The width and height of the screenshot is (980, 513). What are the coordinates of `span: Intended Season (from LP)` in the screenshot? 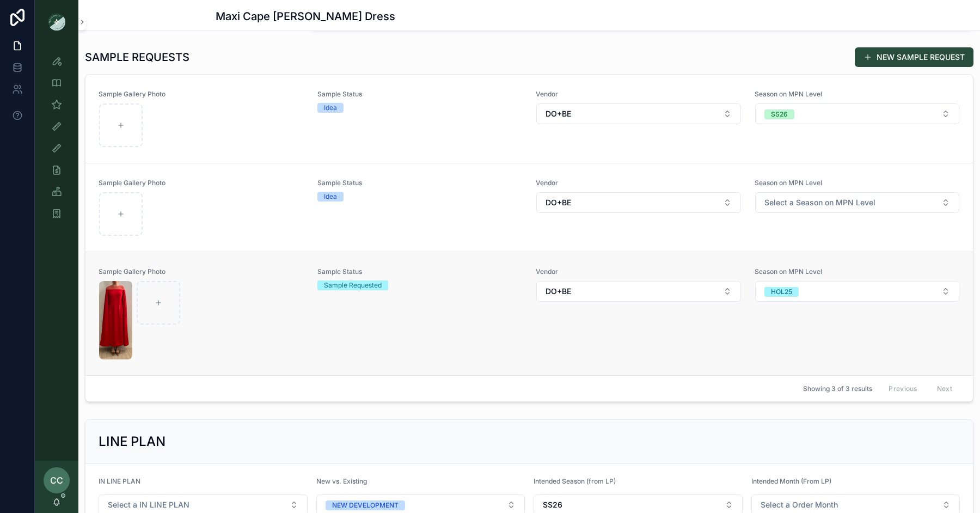 It's located at (574, 481).